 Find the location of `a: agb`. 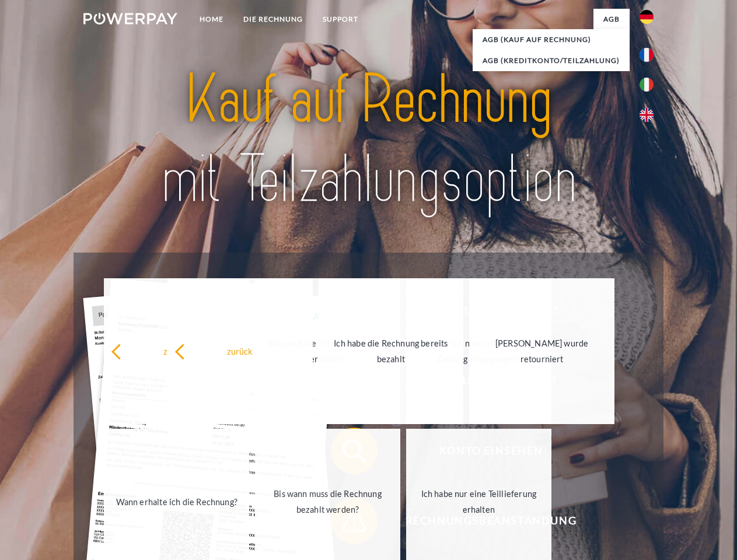

a: agb is located at coordinates (612, 19).